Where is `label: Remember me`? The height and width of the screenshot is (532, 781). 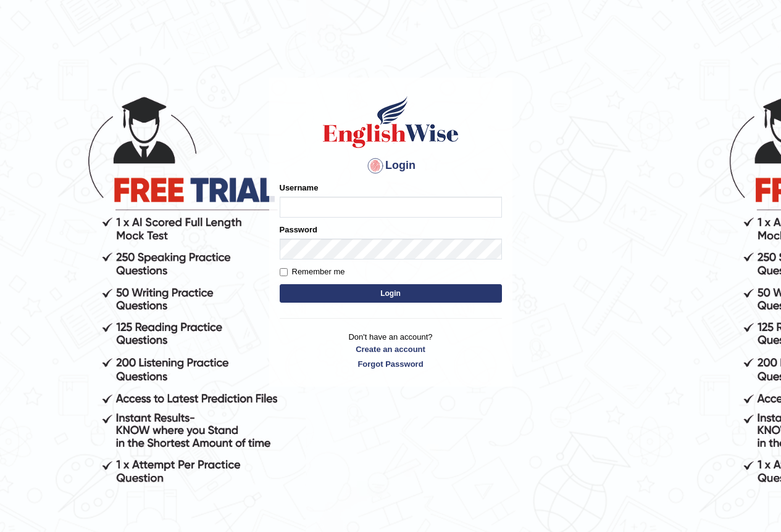 label: Remember me is located at coordinates (313, 272).